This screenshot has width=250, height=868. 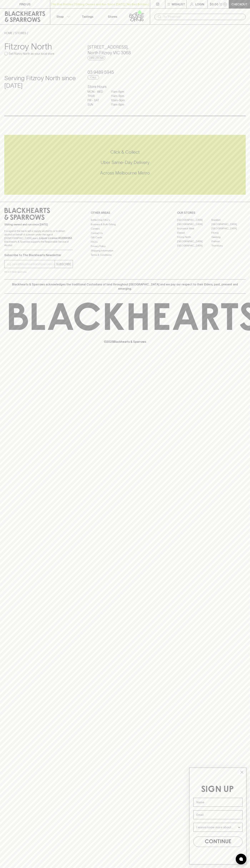 I want to click on p: OUR STORES, so click(x=212, y=213).